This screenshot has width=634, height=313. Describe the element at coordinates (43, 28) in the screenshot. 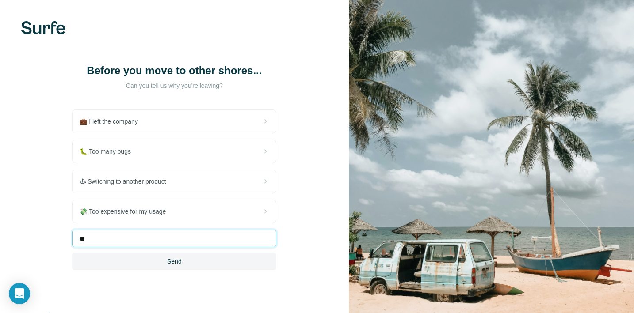

I see `img: Surfe's logo` at that location.